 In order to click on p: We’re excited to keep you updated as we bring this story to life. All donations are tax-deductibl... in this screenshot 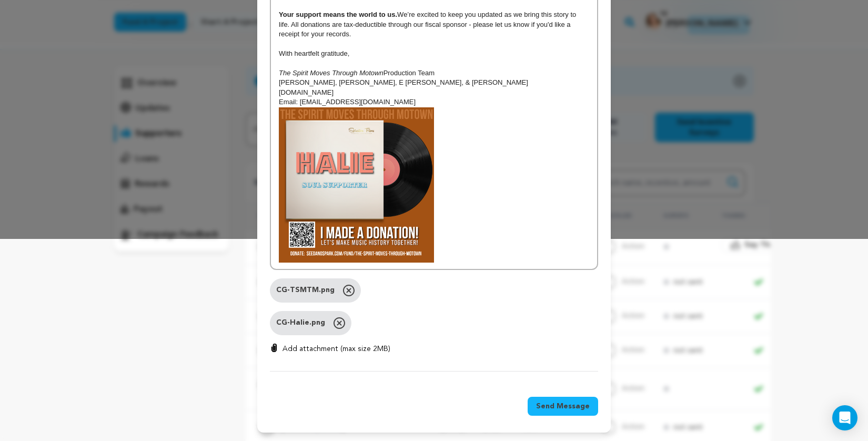, I will do `click(434, 24)`.